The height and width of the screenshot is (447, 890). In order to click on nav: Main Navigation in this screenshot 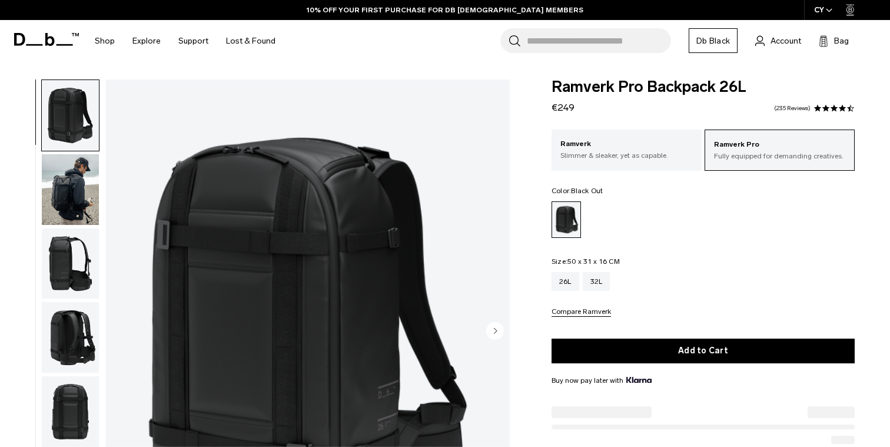, I will do `click(185, 41)`.